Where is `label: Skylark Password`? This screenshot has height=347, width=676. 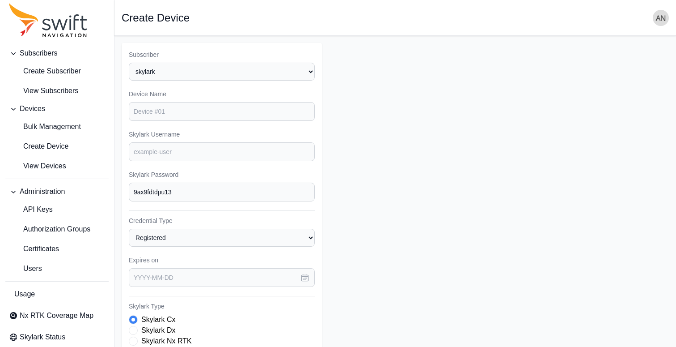
label: Skylark Password is located at coordinates (222, 174).